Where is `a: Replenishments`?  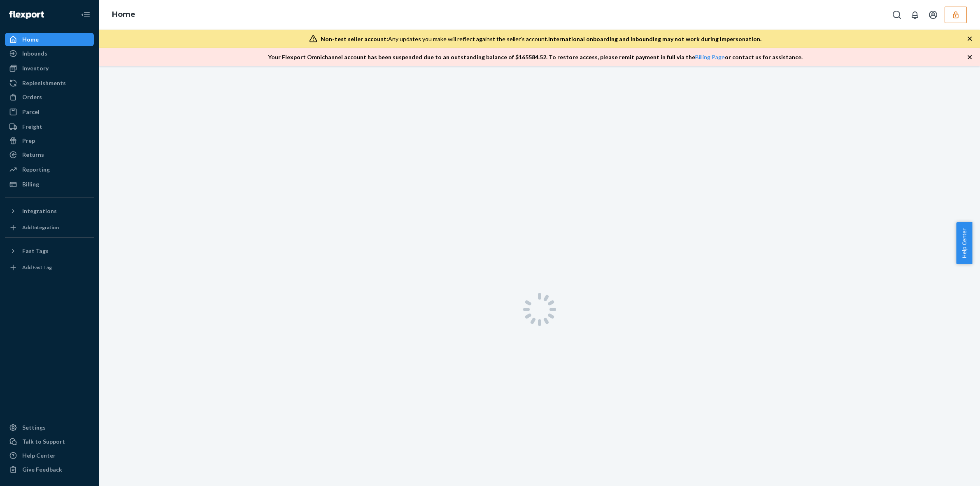 a: Replenishments is located at coordinates (50, 83).